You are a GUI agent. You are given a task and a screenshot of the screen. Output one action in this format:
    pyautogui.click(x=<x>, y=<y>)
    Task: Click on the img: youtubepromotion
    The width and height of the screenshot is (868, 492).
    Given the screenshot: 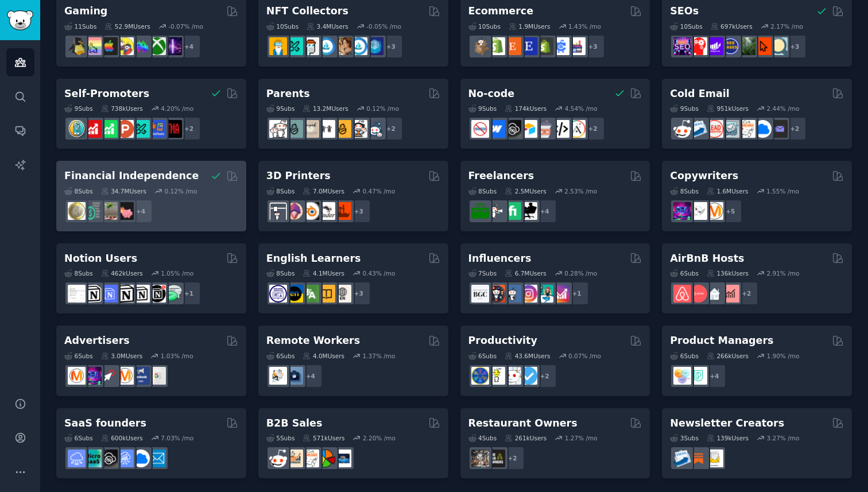 What is the action you would take?
    pyautogui.click(x=92, y=129)
    